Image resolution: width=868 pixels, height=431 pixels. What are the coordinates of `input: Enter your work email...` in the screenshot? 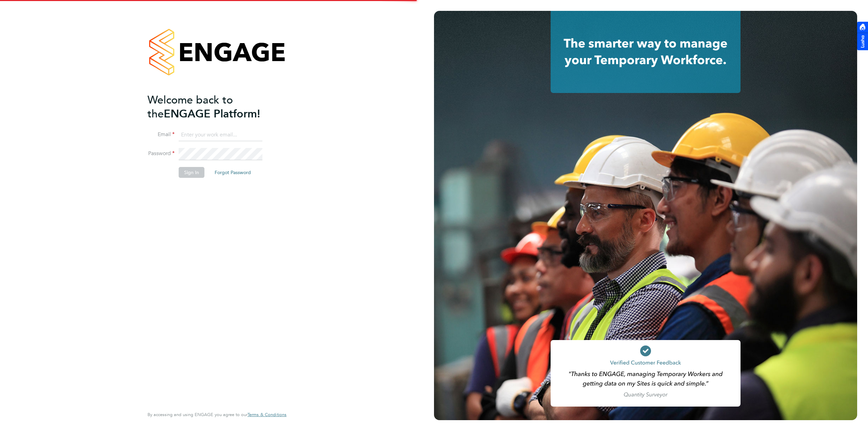 It's located at (220, 135).